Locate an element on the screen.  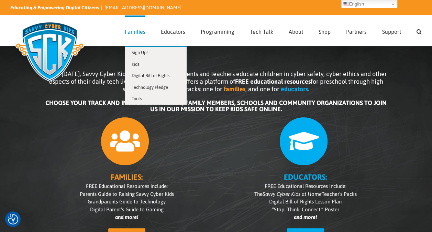
span: Digital Parent’s Guide to Gaming is located at coordinates (127, 209).